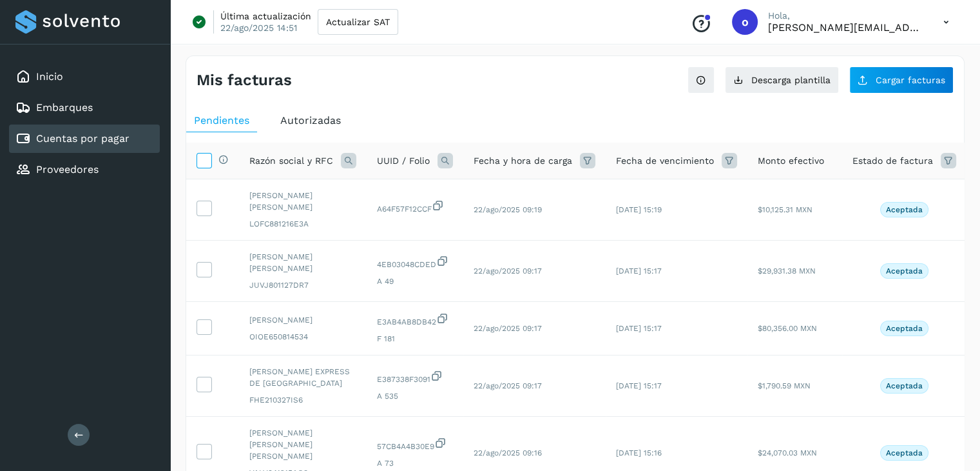 This screenshot has height=471, width=980. I want to click on span: $80,356.00 MXN, so click(788, 328).